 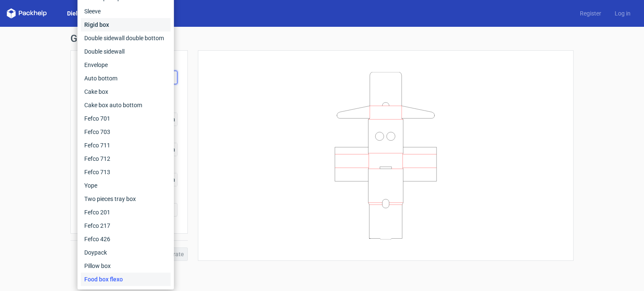 I want to click on div: Fefco 701, so click(x=126, y=119).